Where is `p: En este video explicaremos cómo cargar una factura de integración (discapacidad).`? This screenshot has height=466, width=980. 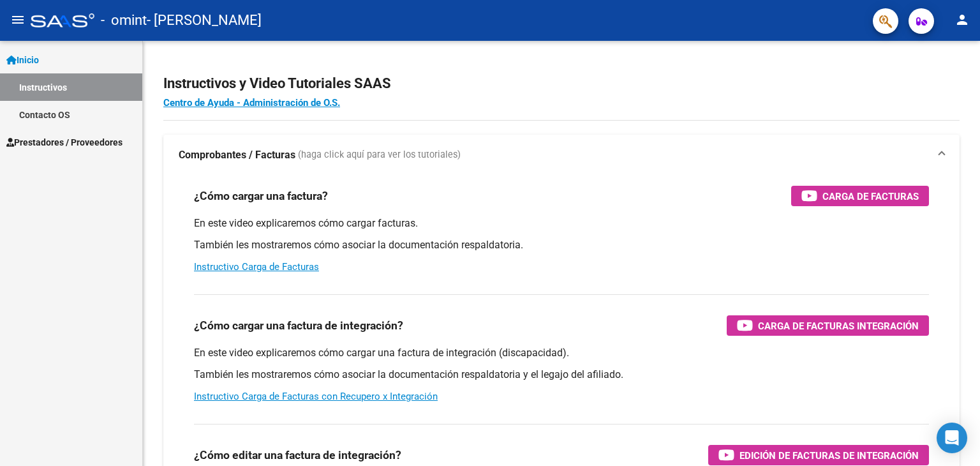 p: En este video explicaremos cómo cargar una factura de integración (discapacidad). is located at coordinates (561, 353).